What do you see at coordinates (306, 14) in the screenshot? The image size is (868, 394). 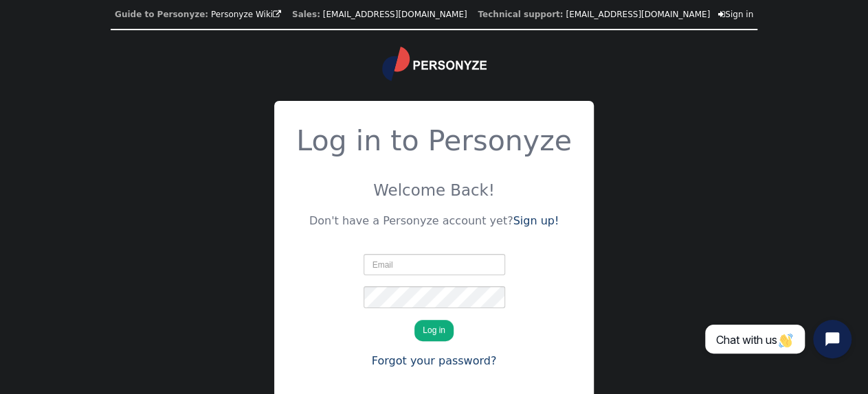 I see `b: Sales:` at bounding box center [306, 14].